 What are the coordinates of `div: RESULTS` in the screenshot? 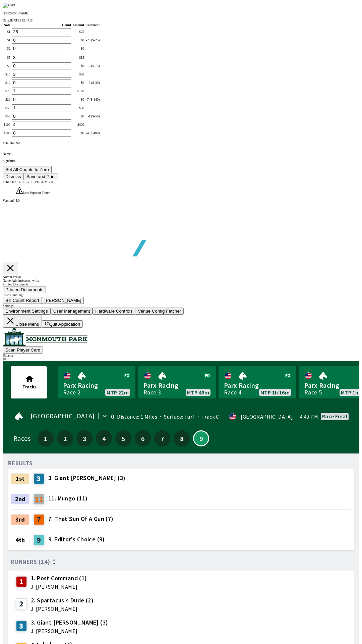 It's located at (20, 464).